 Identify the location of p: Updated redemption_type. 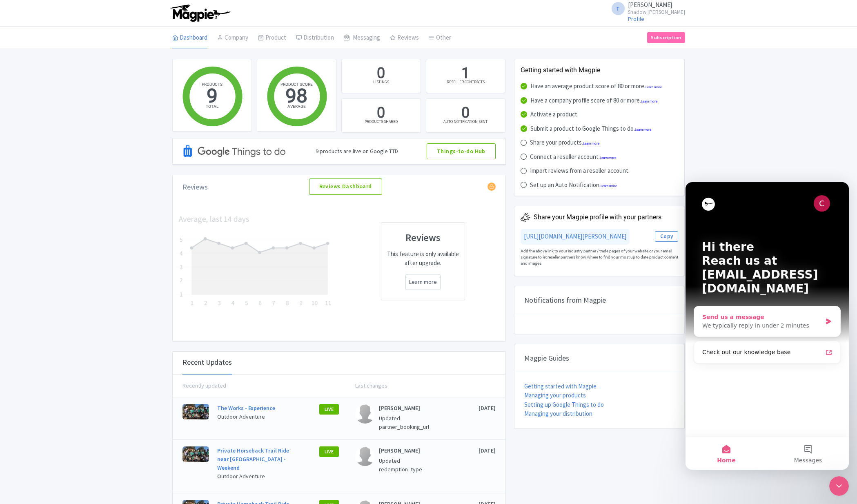
(411, 465).